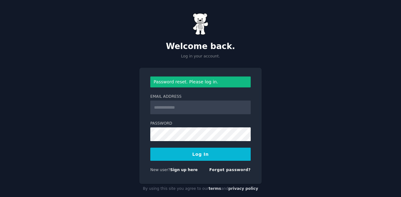 This screenshot has width=401, height=197. I want to click on p: Log in your account., so click(201, 56).